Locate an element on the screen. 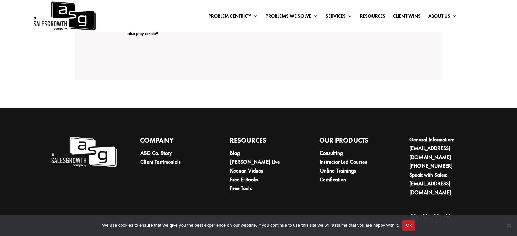 The image size is (517, 236). a: Consulting is located at coordinates (331, 153).